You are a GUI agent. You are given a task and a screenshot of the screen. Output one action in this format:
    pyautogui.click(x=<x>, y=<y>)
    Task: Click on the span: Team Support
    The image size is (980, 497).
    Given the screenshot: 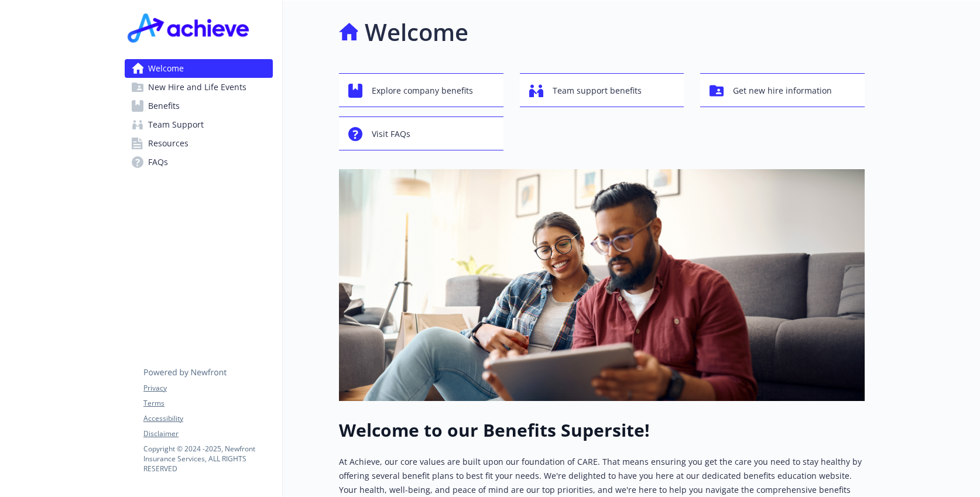 What is the action you would take?
    pyautogui.click(x=176, y=125)
    